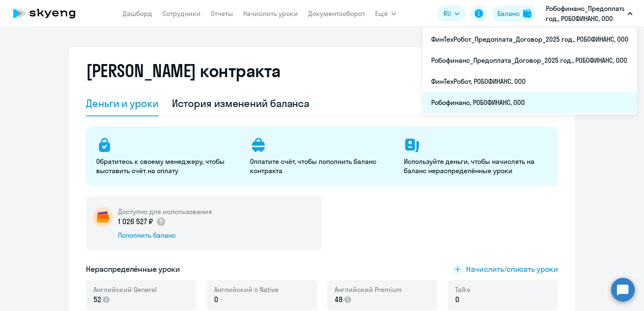 This screenshot has height=311, width=644. I want to click on ul: Ещё, so click(530, 71).